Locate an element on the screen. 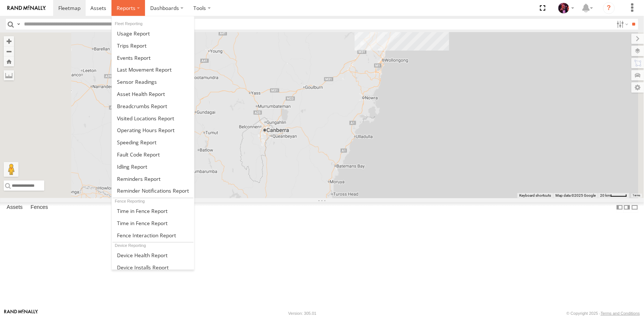 This screenshot has height=317, width=644. a: Reminders Report is located at coordinates (153, 179).